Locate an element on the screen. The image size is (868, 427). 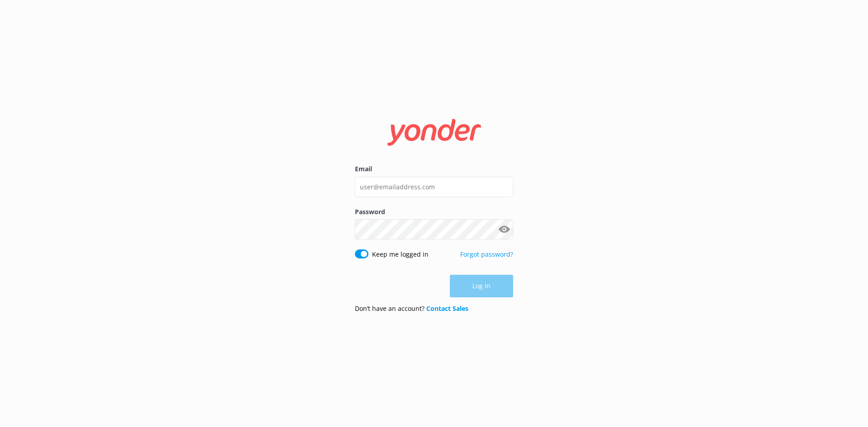
a: Contact Sales is located at coordinates (448, 308).